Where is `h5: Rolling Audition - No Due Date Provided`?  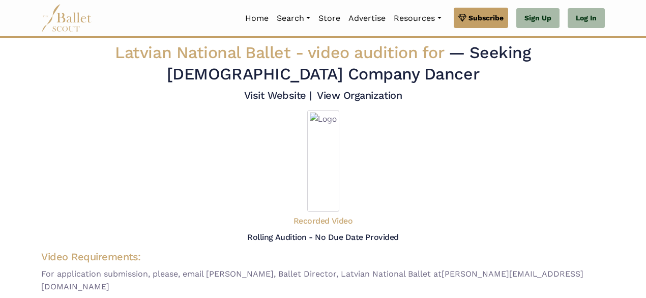 h5: Rolling Audition - No Due Date Provided is located at coordinates (322, 236).